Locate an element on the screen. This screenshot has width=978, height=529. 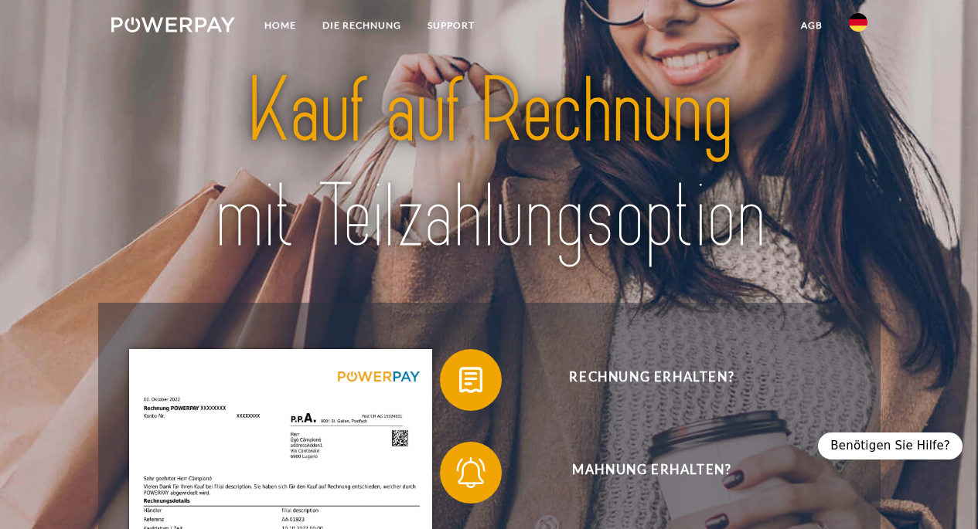
img: de is located at coordinates (858, 22).